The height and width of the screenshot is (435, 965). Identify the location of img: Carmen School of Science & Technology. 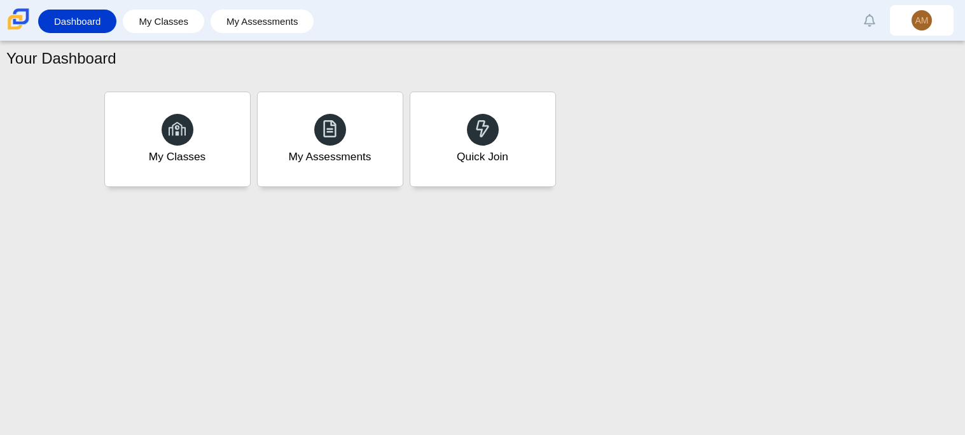
(18, 19).